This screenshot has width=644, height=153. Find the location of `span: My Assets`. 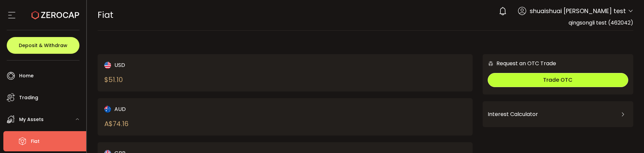

span: My Assets is located at coordinates (31, 119).